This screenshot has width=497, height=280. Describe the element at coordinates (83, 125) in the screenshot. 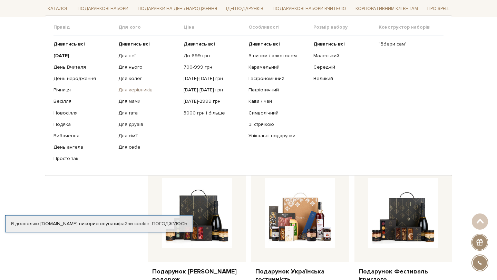

I see `a: Подяка` at that location.